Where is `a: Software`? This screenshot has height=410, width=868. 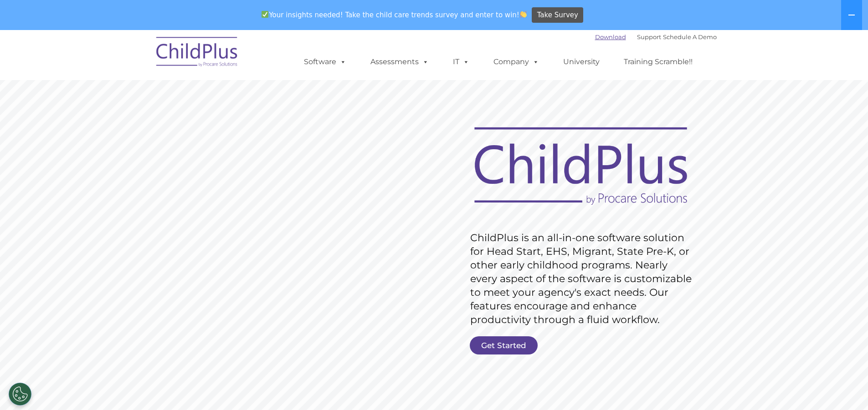 a: Software is located at coordinates (324, 62).